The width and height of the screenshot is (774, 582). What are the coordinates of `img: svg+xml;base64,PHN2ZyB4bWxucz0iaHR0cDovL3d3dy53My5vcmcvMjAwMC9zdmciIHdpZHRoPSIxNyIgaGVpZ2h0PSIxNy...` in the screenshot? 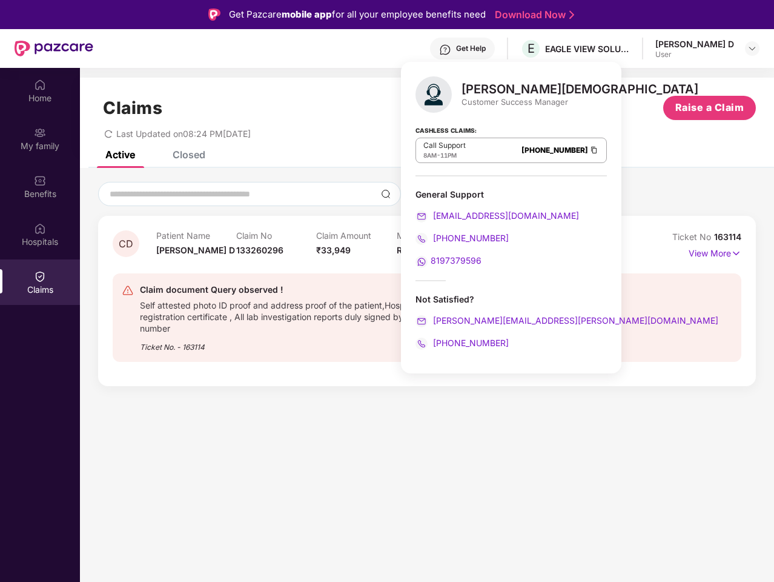 It's located at (736, 253).